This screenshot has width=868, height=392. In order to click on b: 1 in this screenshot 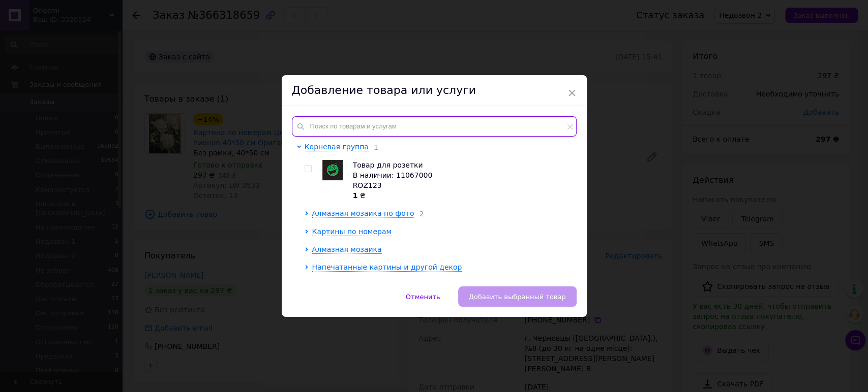, I will do `click(355, 196)`.